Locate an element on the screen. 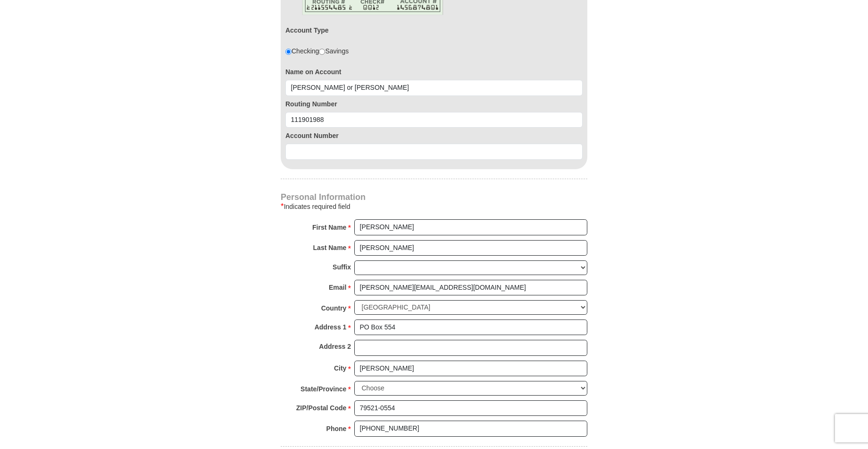 The width and height of the screenshot is (868, 449). strong: Address 2 is located at coordinates (335, 347).